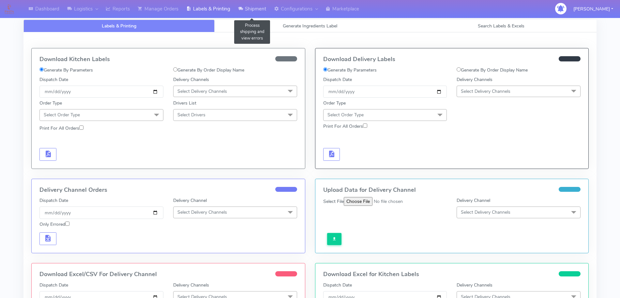 The height and width of the screenshot is (298, 620). I want to click on input: Only Errored, so click(67, 223).